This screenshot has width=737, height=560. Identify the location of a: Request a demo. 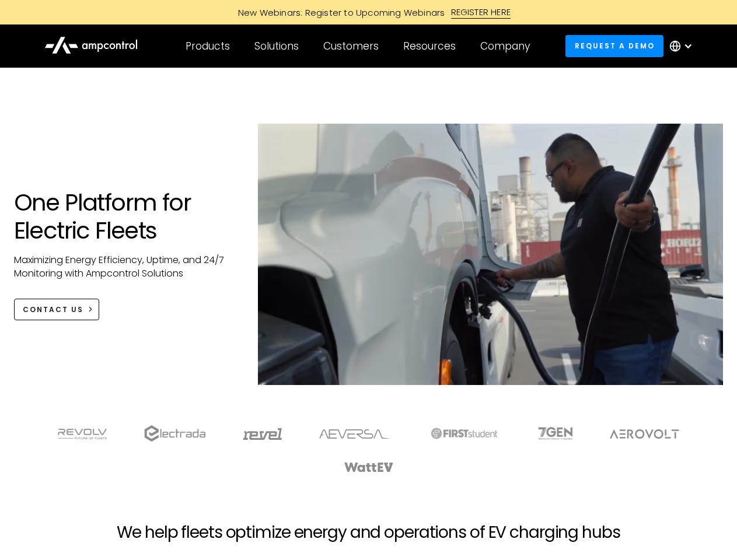
(614, 46).